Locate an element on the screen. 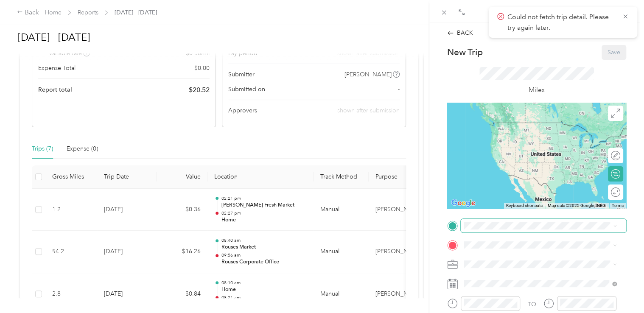 This screenshot has width=644, height=313. p: Could not fetch trip detail. Please try again later. is located at coordinates (561, 22).